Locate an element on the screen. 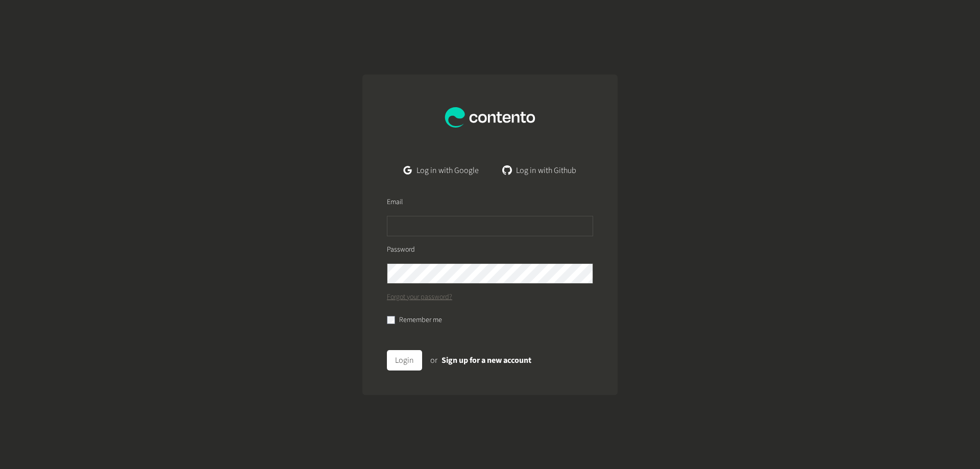 The height and width of the screenshot is (469, 980). a: Log in with Github is located at coordinates (540, 170).